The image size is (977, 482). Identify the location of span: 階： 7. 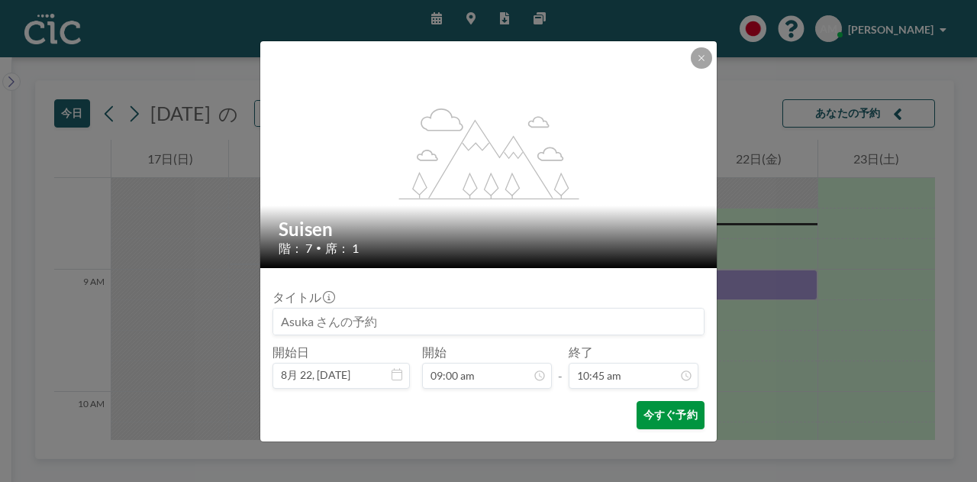
(295, 248).